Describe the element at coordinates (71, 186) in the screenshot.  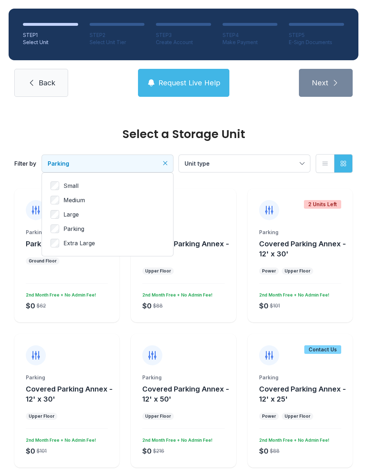
I see `span: Small` at that location.